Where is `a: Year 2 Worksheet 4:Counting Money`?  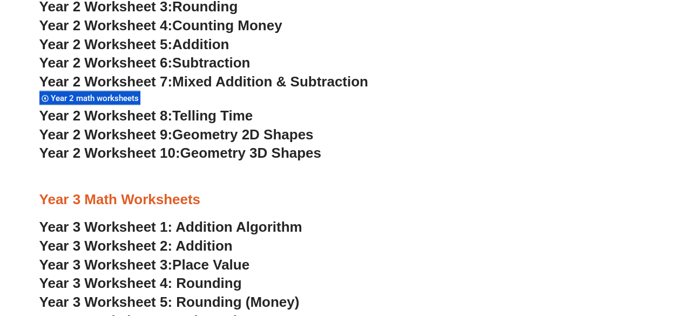
a: Year 2 Worksheet 4:Counting Money is located at coordinates (161, 25).